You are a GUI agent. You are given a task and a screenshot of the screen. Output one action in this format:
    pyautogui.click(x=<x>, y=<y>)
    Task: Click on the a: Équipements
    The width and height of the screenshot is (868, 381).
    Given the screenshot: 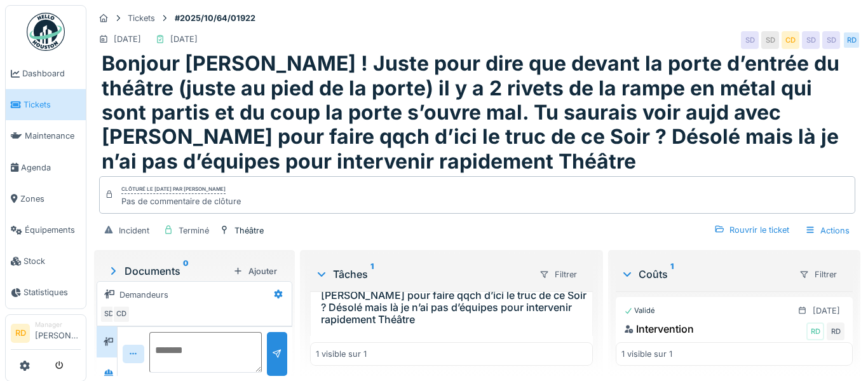 What is the action you would take?
    pyautogui.click(x=46, y=229)
    